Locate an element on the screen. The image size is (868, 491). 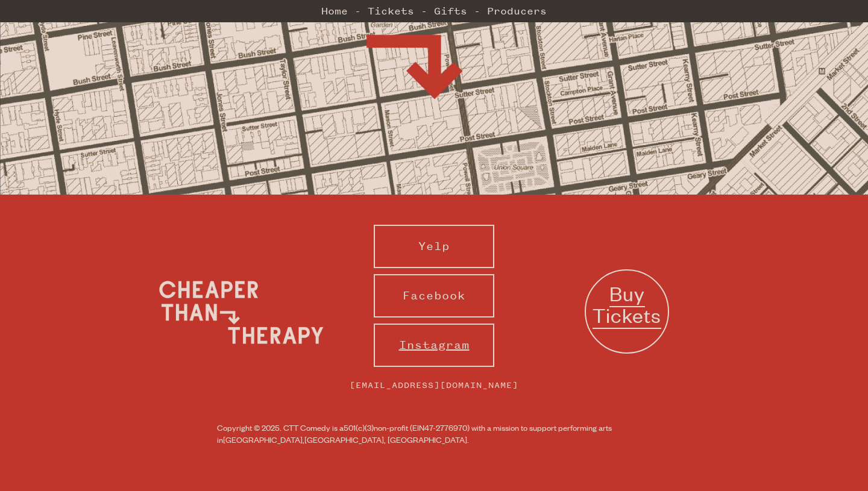
a: Instagram is located at coordinates (434, 346).